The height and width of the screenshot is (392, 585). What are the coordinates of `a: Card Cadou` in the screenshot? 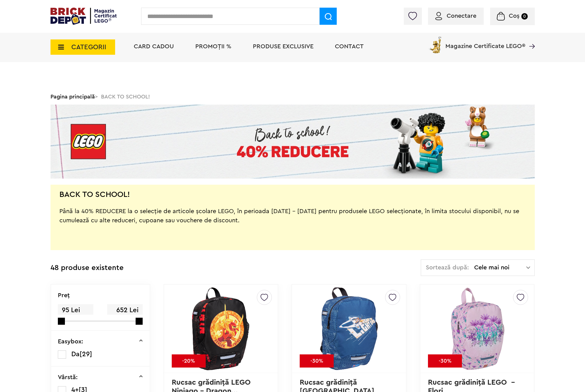 It's located at (153, 47).